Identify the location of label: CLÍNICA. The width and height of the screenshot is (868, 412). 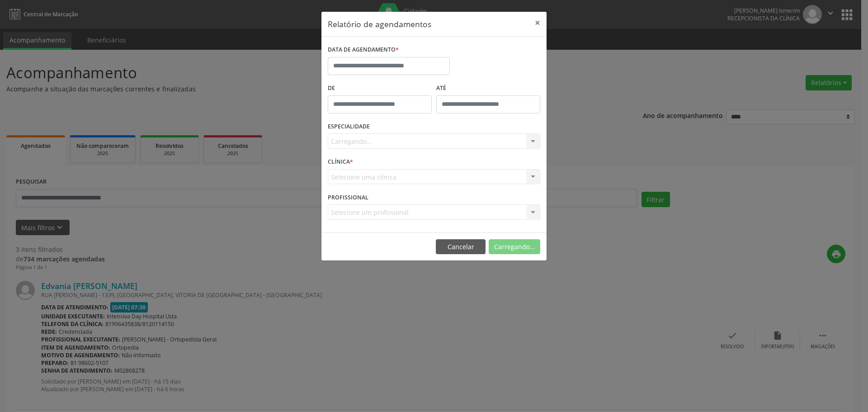
(340, 162).